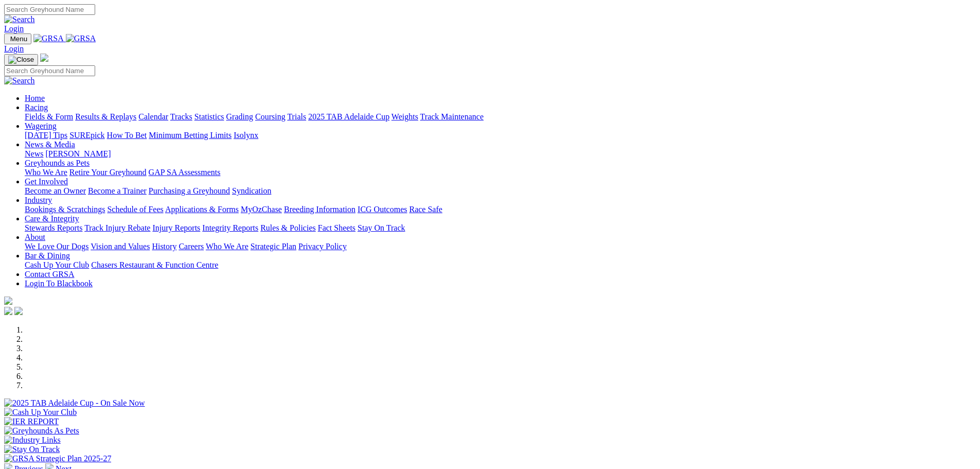 The width and height of the screenshot is (980, 469). Describe the element at coordinates (57, 162) in the screenshot. I see `a: Greyhounds as Pets` at that location.